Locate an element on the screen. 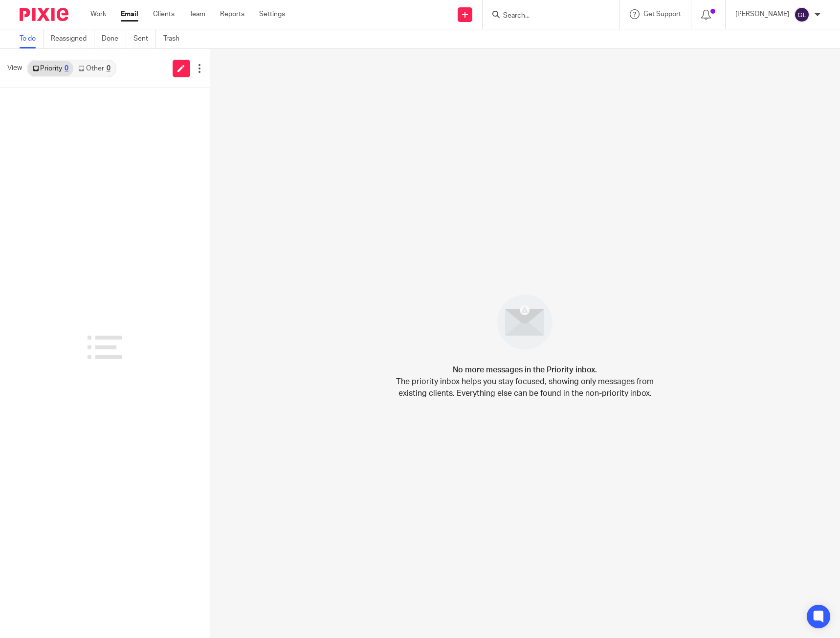 This screenshot has height=638, width=840. a: Settings is located at coordinates (272, 14).